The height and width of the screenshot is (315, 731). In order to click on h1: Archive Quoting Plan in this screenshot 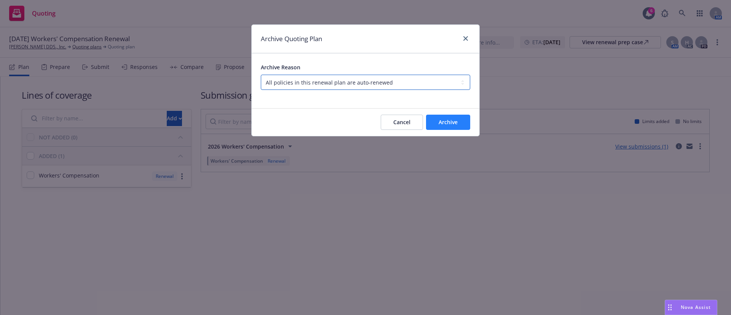, I will do `click(291, 39)`.